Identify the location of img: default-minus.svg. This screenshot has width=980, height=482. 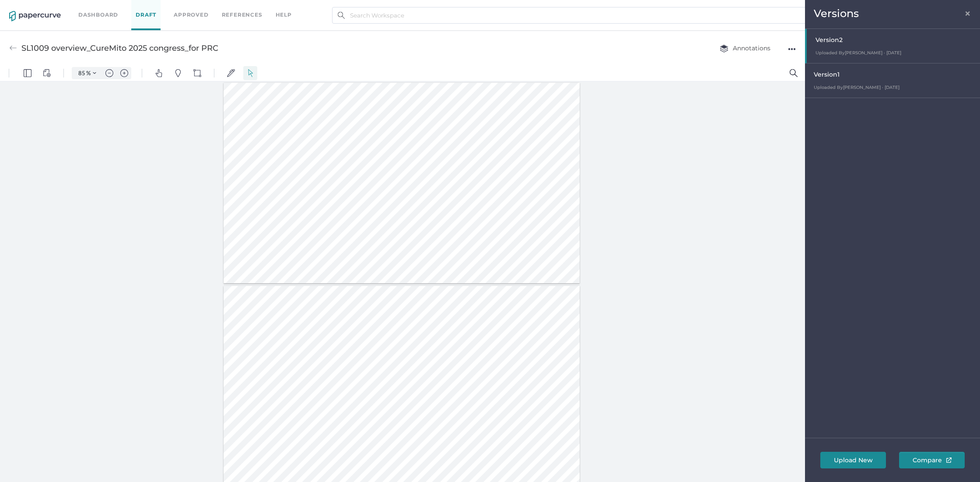
(110, 8).